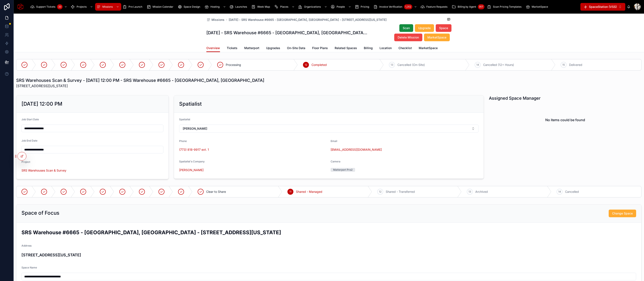 The width and height of the screenshot is (644, 281). Describe the element at coordinates (252, 48) in the screenshot. I see `span: Matterport` at that location.